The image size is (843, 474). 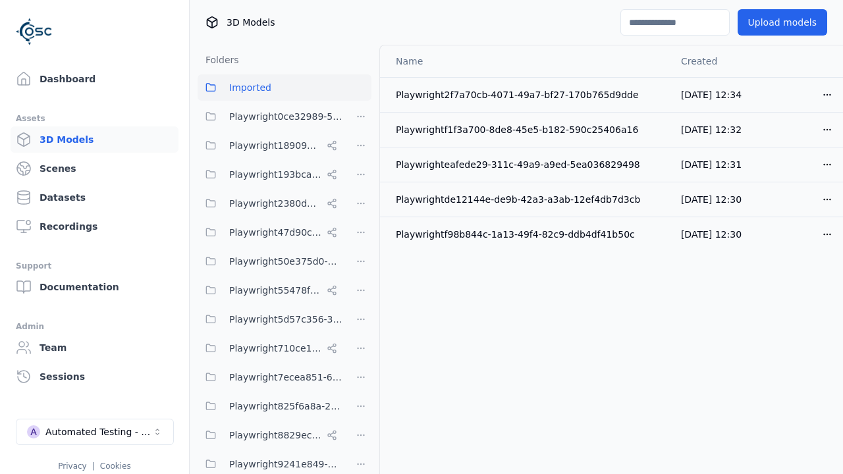 I want to click on span: Playwright710ce123-85fd-4f8c-9759-23c3308d8830, so click(x=275, y=348).